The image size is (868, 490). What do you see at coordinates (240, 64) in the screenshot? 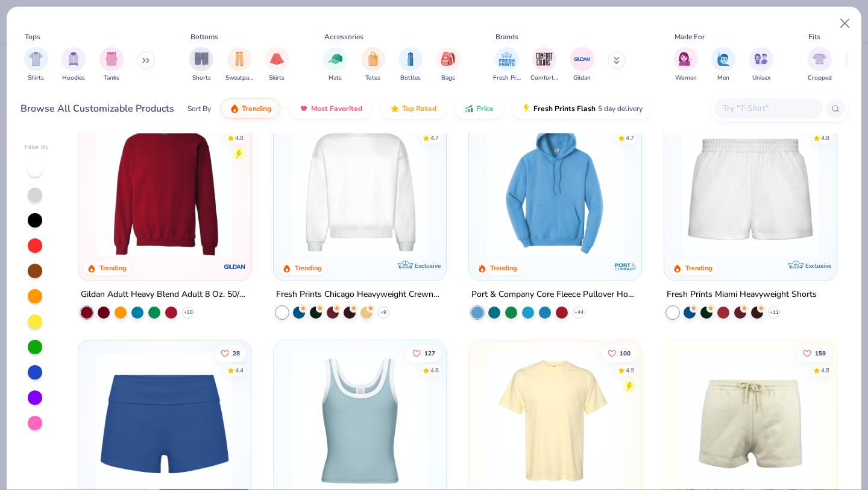
I see `div: filter for Sweatpants` at bounding box center [240, 64].